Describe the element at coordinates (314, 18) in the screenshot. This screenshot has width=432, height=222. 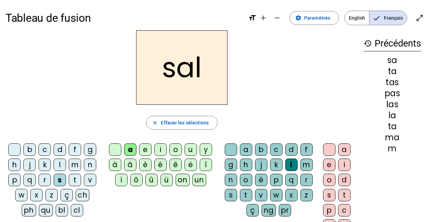
I see `button: Paramètres` at that location.